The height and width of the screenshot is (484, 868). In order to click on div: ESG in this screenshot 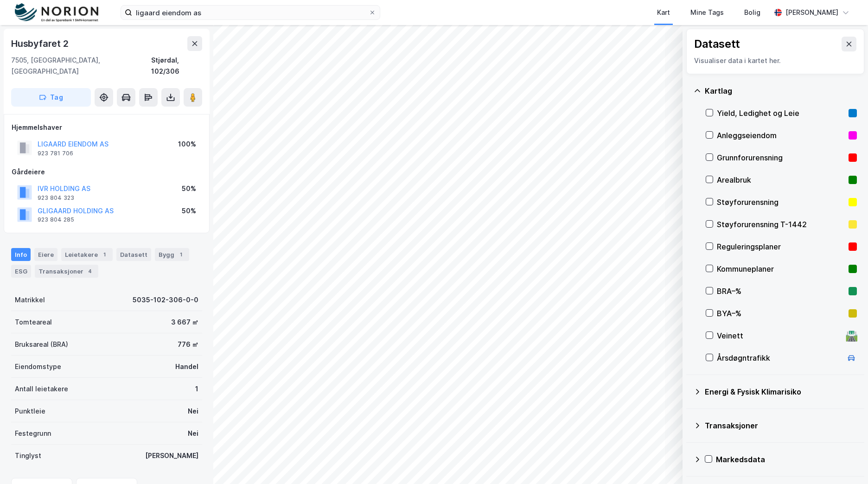, I will do `click(21, 271)`.